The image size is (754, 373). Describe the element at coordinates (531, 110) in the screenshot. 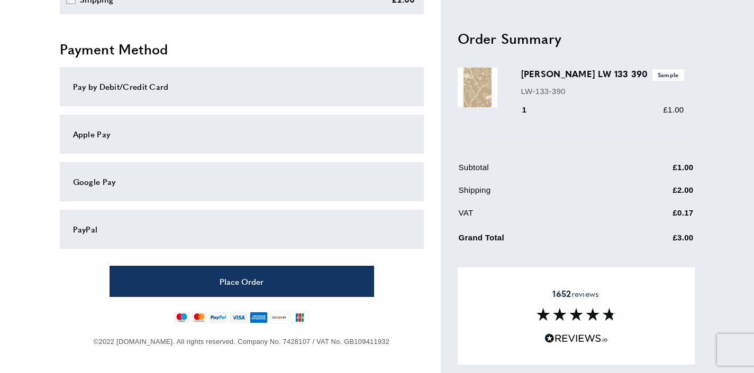

I see `div: 1` at that location.